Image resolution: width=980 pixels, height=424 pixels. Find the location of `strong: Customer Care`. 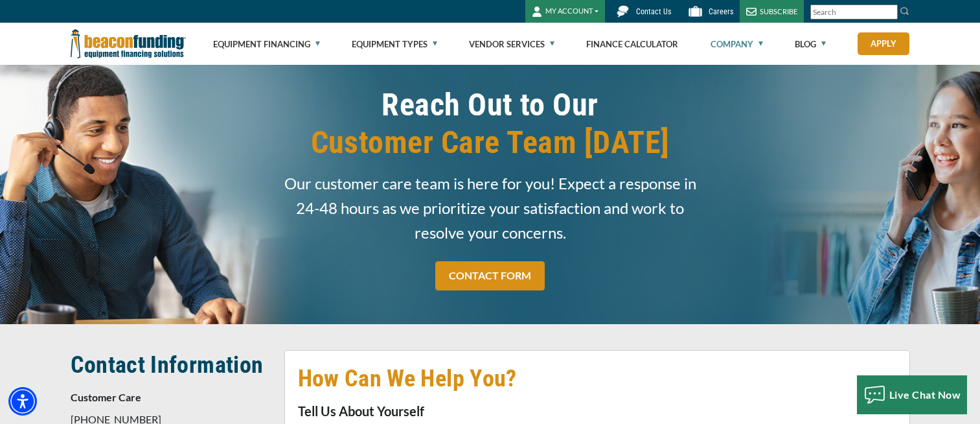

strong: Customer Care is located at coordinates (105, 397).